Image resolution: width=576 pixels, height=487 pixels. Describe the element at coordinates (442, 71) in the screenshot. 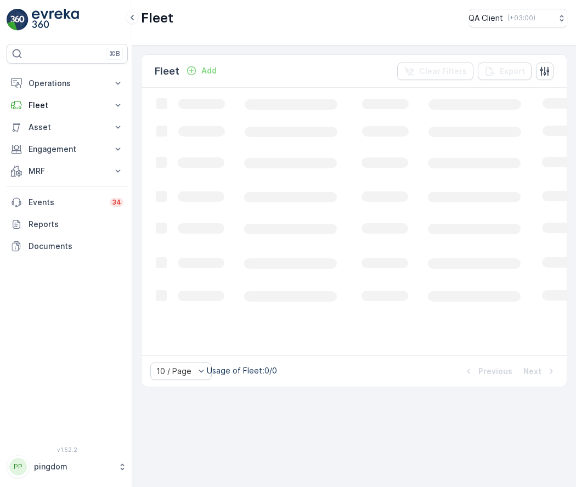

I see `p: Clear Filters` at that location.